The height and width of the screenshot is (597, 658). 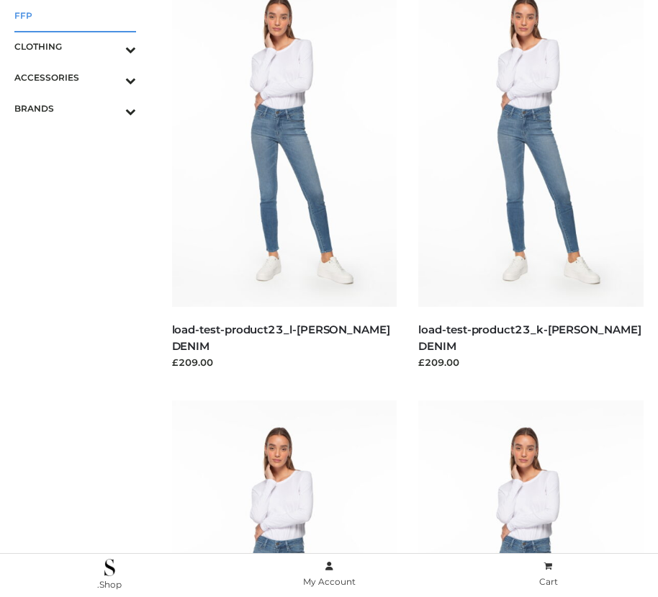 What do you see at coordinates (548, 574) in the screenshot?
I see `a: Cart` at bounding box center [548, 574].